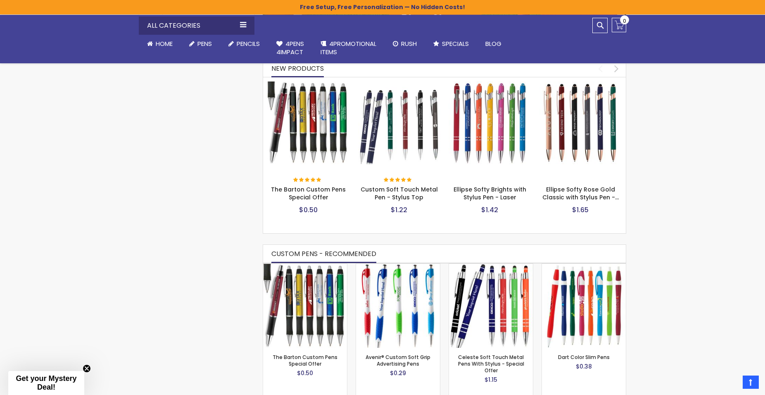 The width and height of the screenshot is (765, 395). I want to click on span: Rush, so click(409, 43).